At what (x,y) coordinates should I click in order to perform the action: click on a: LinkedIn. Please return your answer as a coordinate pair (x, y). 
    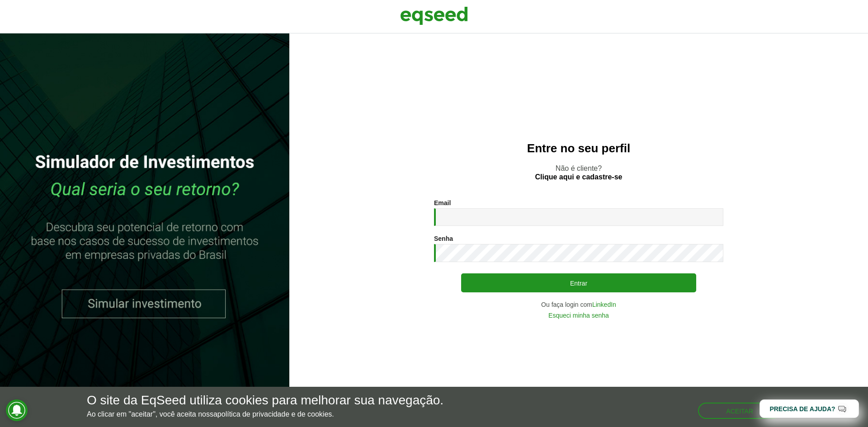
    Looking at the image, I should click on (604, 305).